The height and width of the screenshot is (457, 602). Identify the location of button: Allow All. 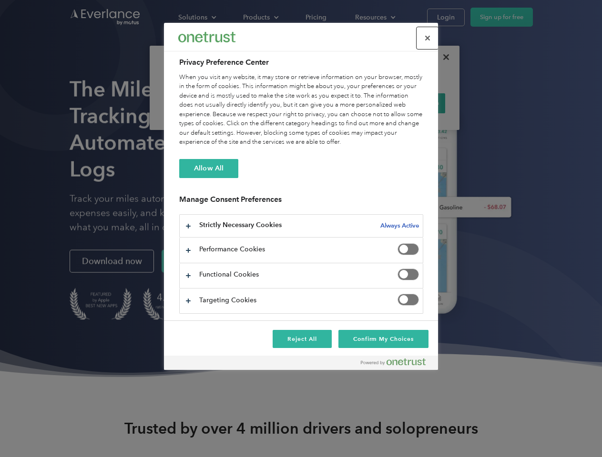
(209, 169).